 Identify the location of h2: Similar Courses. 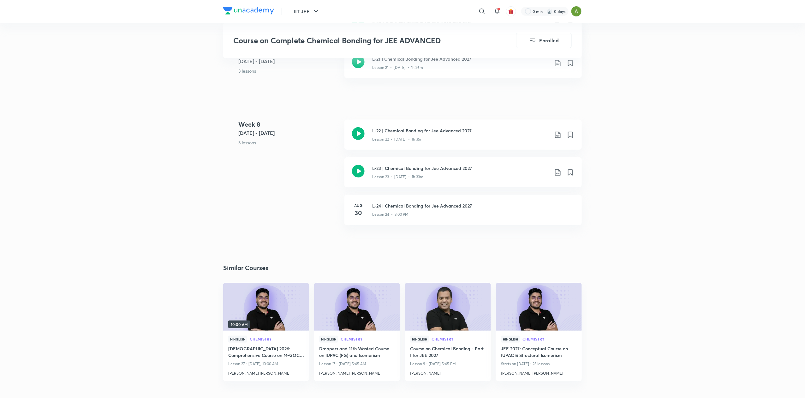
(246, 268).